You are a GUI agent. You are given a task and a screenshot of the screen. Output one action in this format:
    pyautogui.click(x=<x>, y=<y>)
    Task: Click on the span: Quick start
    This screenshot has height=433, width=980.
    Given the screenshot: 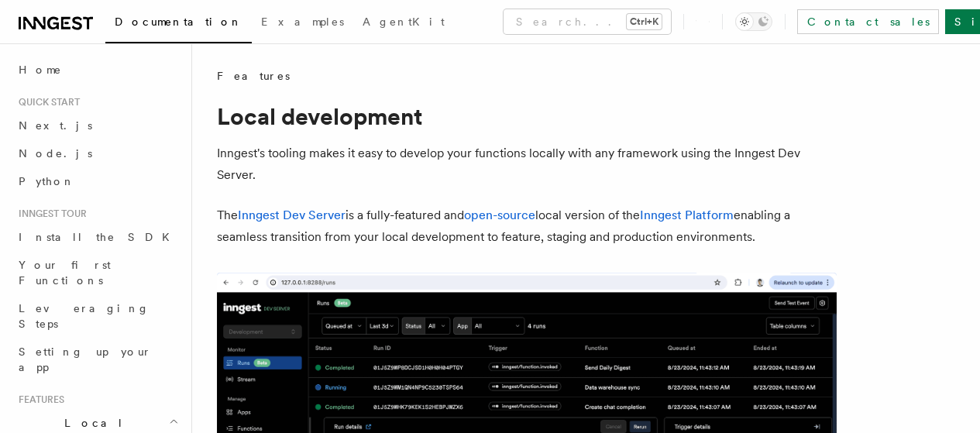 What is the action you would take?
    pyautogui.click(x=46, y=102)
    